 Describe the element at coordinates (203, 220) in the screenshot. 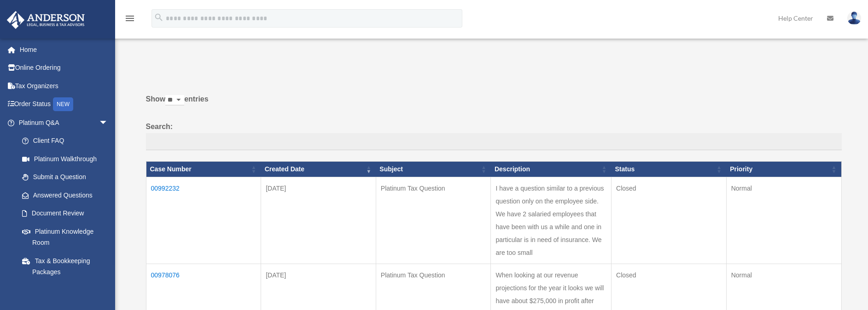

I see `td: 00992232` at that location.